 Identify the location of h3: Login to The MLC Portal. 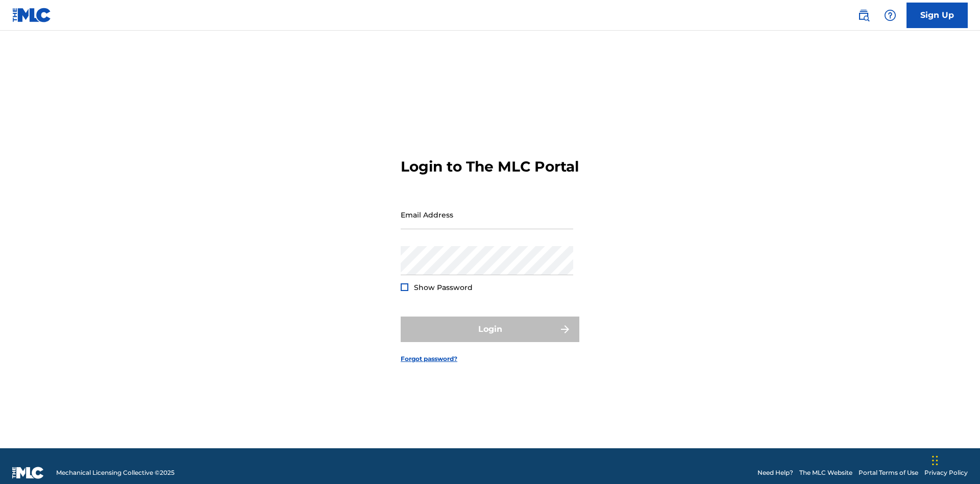
(489, 167).